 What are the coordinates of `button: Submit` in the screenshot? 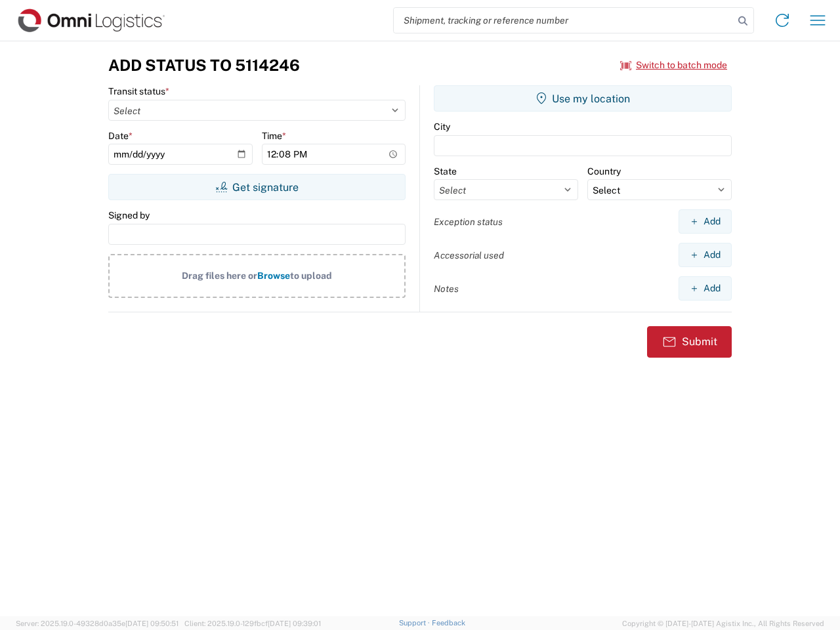 It's located at (689, 342).